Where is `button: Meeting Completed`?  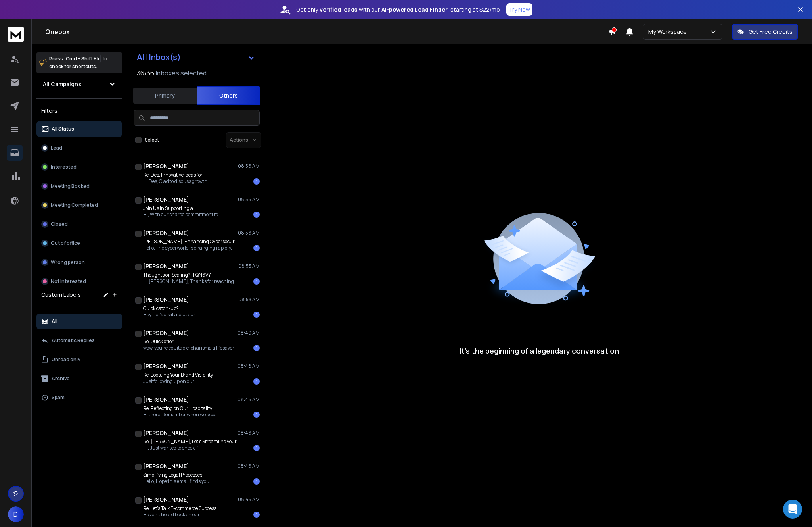
button: Meeting Completed is located at coordinates (79, 205).